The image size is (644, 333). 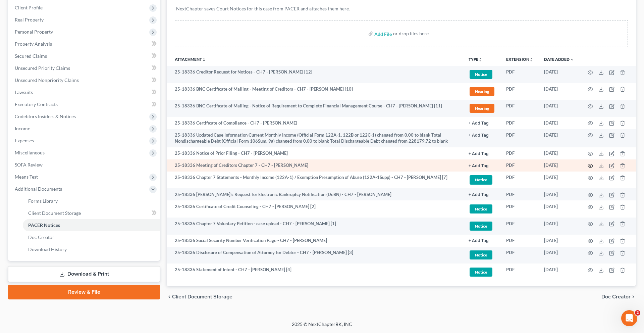 What do you see at coordinates (84, 274) in the screenshot?
I see `a: Download & Print` at bounding box center [84, 274].